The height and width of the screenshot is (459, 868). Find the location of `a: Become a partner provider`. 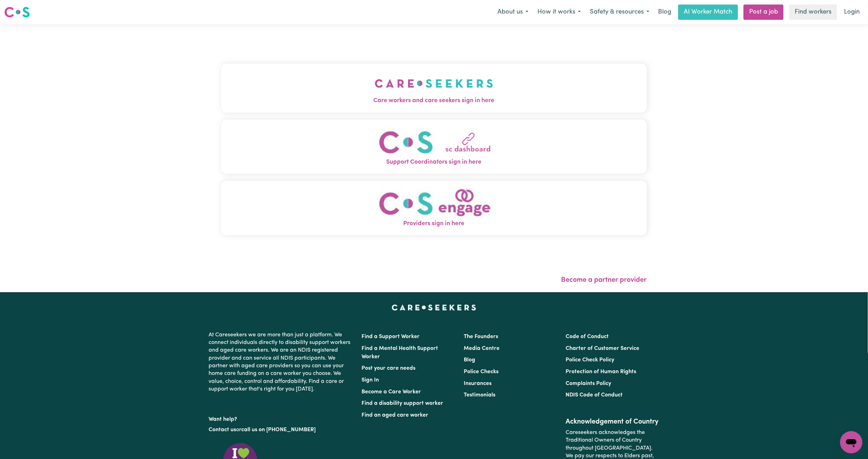

a: Become a partner provider is located at coordinates (604, 280).